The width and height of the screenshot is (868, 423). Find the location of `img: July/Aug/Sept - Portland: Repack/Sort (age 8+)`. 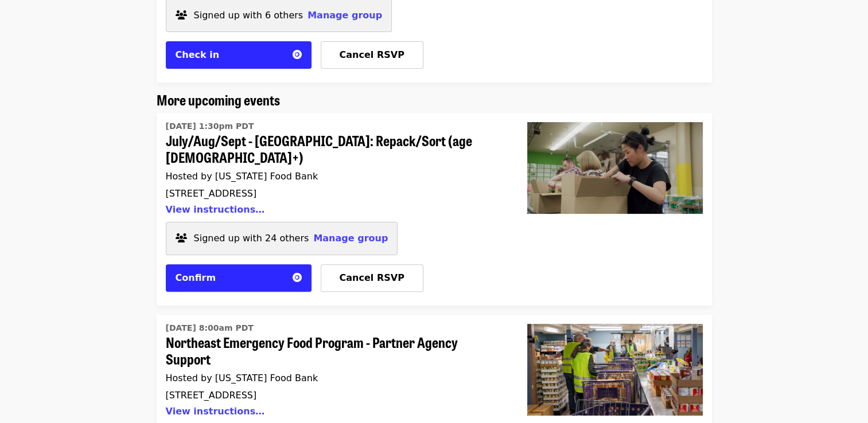

img: July/Aug/Sept - Portland: Repack/Sort (age 8+) is located at coordinates (615, 168).